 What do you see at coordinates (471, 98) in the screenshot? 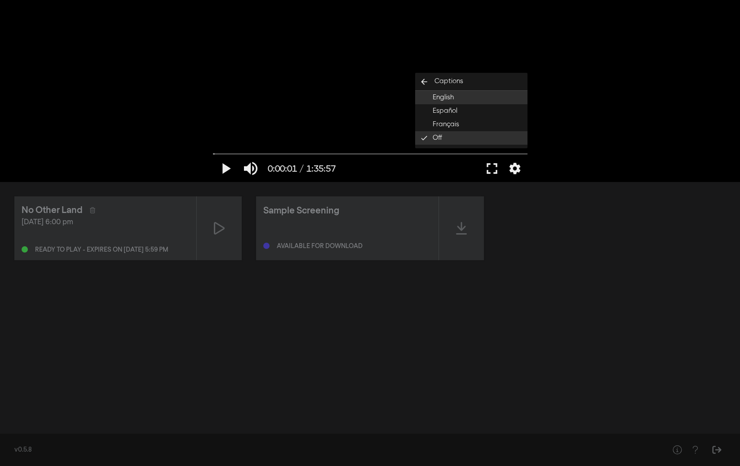
I see `button: English` at bounding box center [471, 98].